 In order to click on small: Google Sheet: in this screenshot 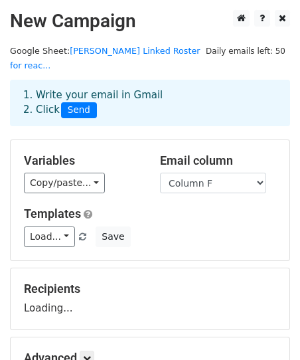, I will do `click(105, 58)`.